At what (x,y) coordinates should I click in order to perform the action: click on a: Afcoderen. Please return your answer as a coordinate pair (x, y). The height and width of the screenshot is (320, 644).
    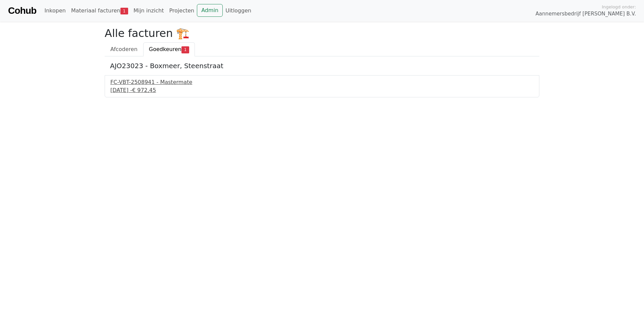
    Looking at the image, I should click on (124, 49).